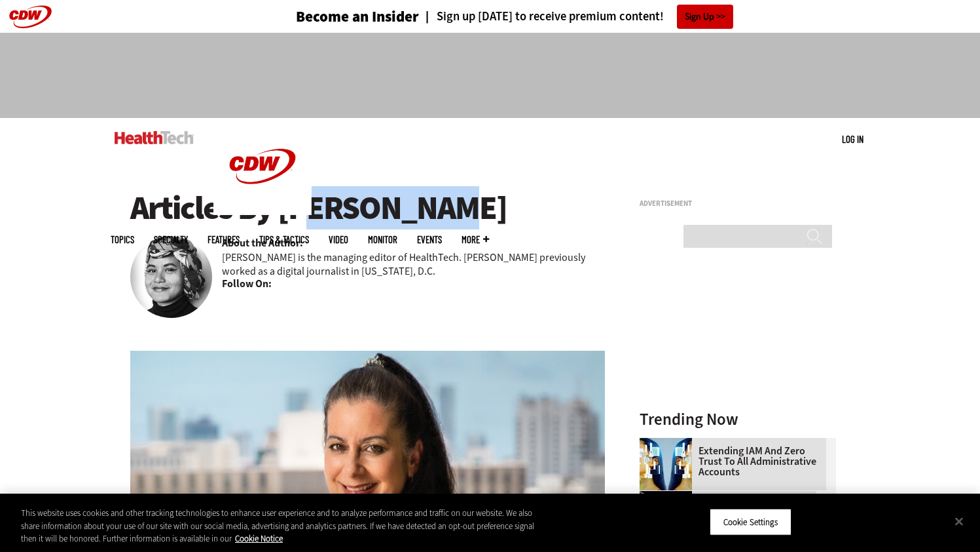 This screenshot has width=980, height=552. What do you see at coordinates (338, 239) in the screenshot?
I see `a: Video` at bounding box center [338, 239].